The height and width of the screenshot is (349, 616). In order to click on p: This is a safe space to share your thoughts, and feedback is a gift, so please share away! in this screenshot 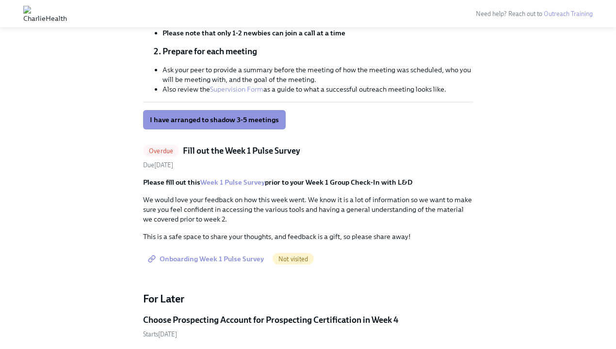, I will do `click(308, 237)`.